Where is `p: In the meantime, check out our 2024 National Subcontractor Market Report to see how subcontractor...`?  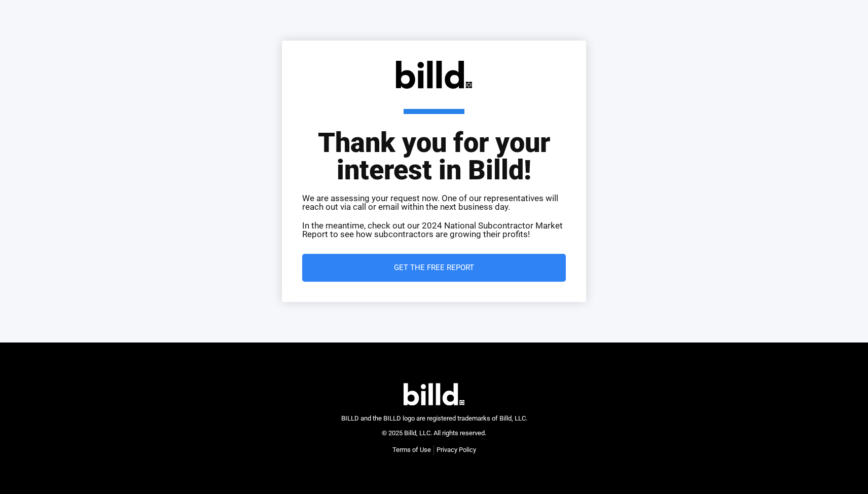
p: In the meantime, check out our 2024 National Subcontractor Market Report to see how subcontractor... is located at coordinates (434, 230).